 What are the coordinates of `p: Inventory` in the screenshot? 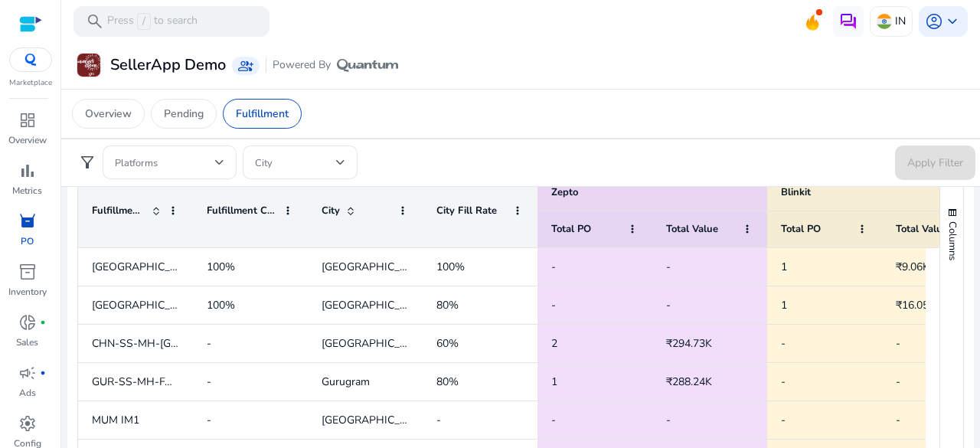 It's located at (27, 292).